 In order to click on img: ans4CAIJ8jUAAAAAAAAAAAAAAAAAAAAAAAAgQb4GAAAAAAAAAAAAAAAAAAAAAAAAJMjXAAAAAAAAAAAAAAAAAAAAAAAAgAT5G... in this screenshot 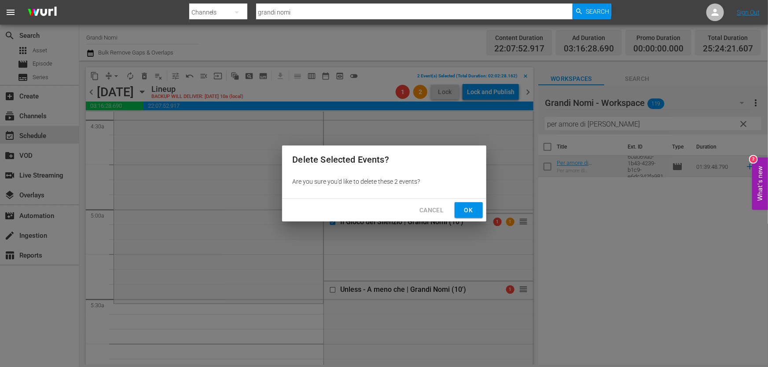, I will do `click(42, 12)`.